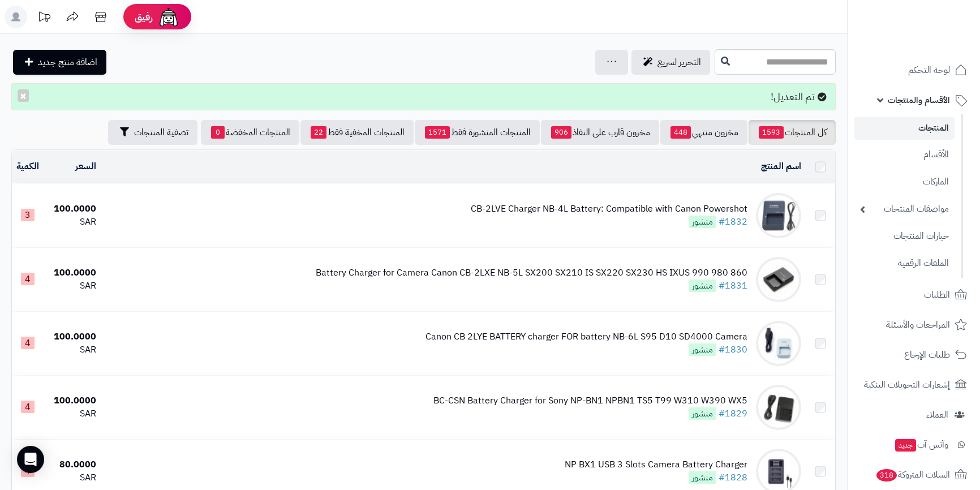 The height and width of the screenshot is (490, 980). I want to click on img: CB-2LVE Charger NB-4L Battery: Compatible with Canon Powershot, so click(779, 216).